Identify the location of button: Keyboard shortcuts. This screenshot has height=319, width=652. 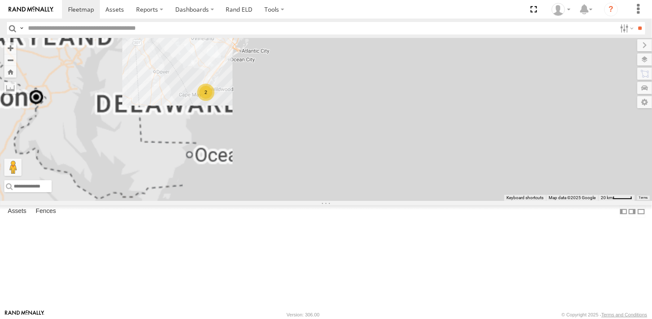
(525, 198).